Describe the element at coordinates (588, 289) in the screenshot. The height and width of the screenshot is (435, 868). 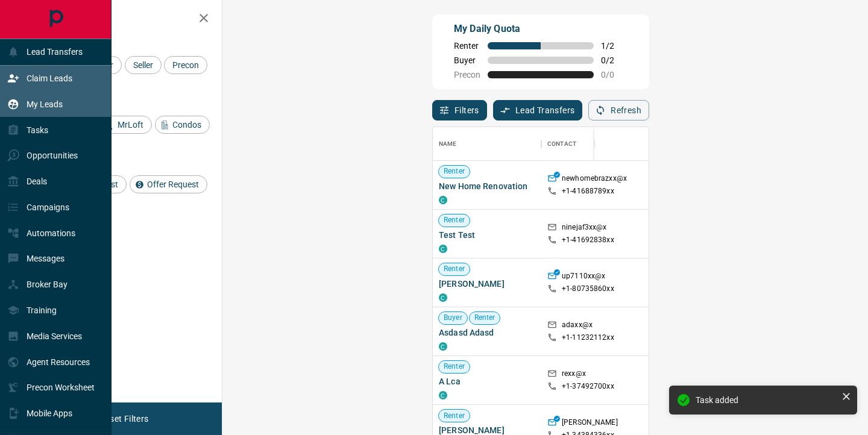
I see `p: +1- 80735860xx` at that location.